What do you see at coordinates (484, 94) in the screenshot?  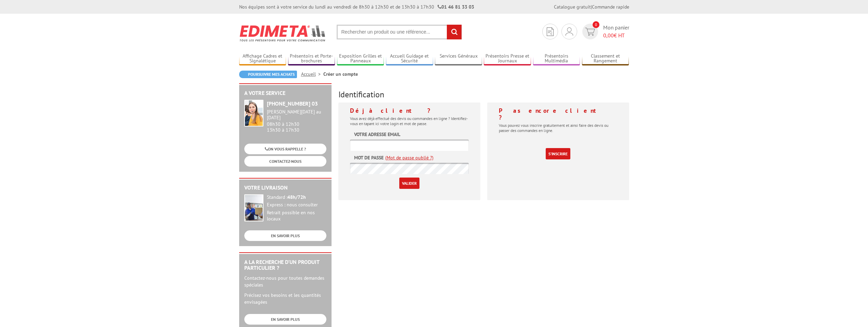 I see `h3: Identification` at bounding box center [484, 94].